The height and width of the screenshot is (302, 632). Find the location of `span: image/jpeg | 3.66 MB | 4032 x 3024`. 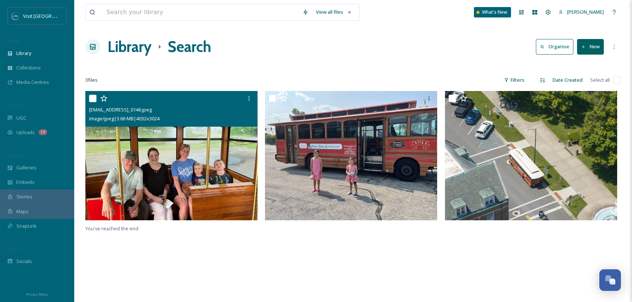

span: image/jpeg | 3.66 MB | 4032 x 3024 is located at coordinates (124, 118).